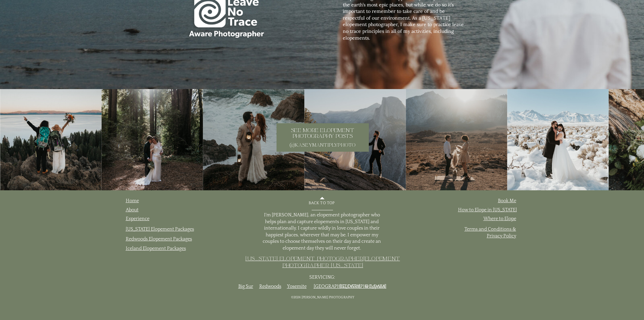 This screenshot has height=320, width=644. I want to click on a: @kaseymantiplyphoto, so click(323, 145).